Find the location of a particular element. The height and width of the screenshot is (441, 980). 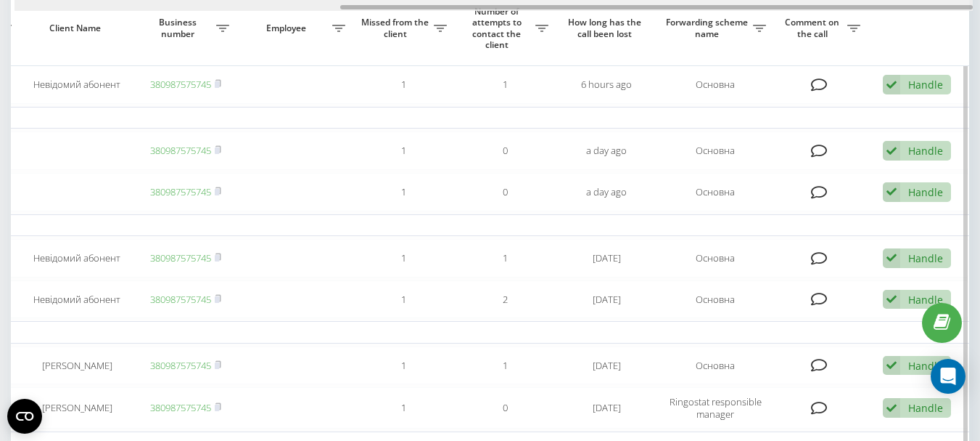

span: Missed from the client is located at coordinates (397, 28).